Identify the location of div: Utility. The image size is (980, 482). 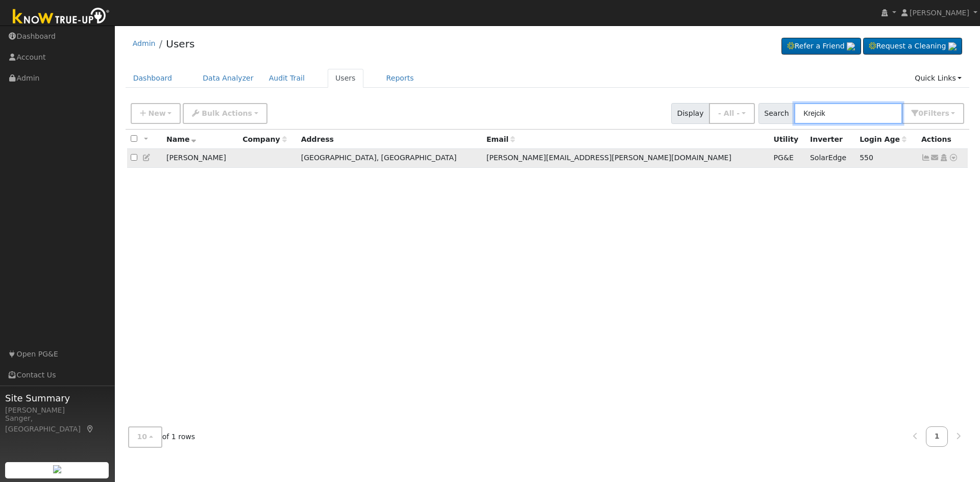
(788, 139).